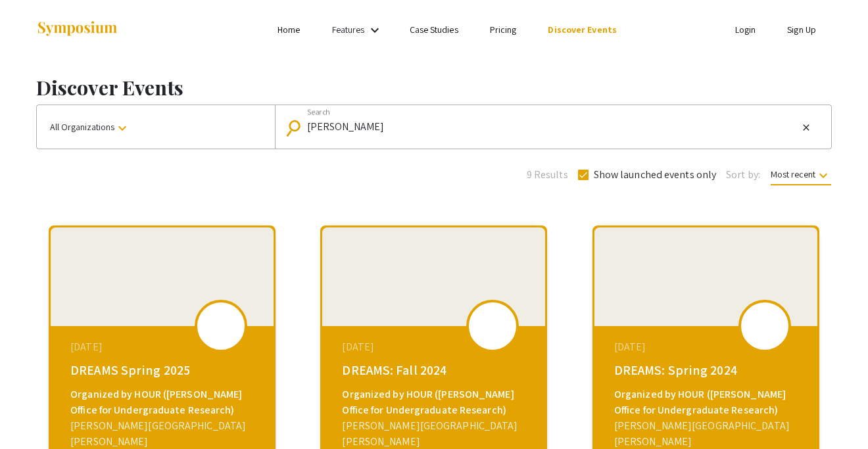 This screenshot has width=868, height=449. I want to click on mat-icon: close, so click(806, 128).